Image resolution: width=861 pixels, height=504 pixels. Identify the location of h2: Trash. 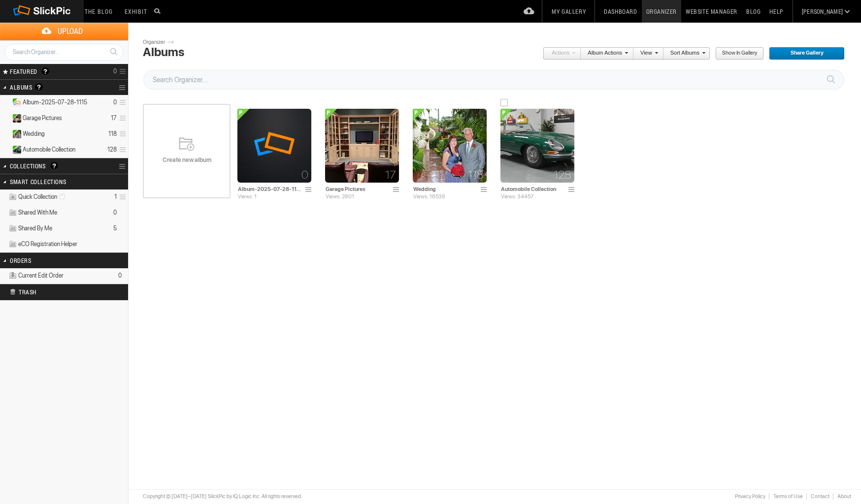
(56, 292).